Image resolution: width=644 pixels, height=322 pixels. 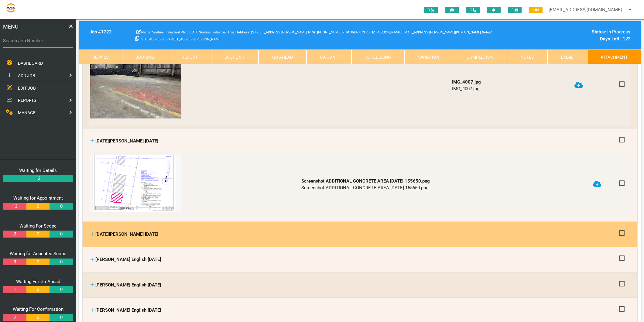 What do you see at coordinates (101, 32) in the screenshot?
I see `b: Job # 1722` at bounding box center [101, 32].